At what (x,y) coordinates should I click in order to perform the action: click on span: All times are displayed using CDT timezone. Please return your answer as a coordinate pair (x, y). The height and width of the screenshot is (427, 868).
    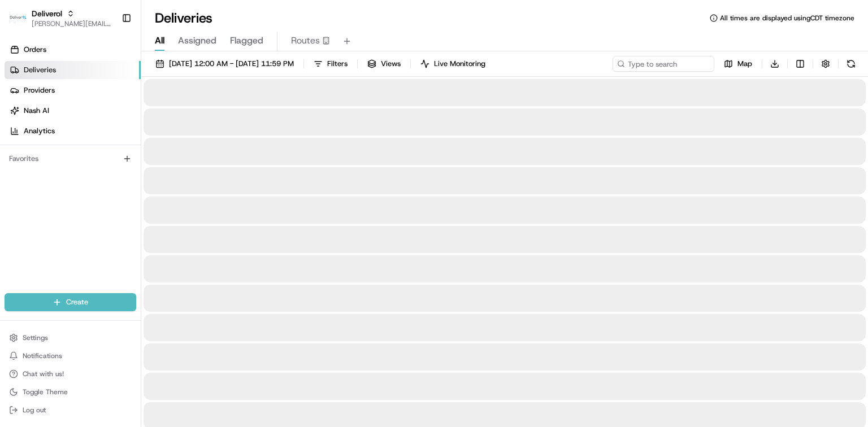
    Looking at the image, I should click on (787, 18).